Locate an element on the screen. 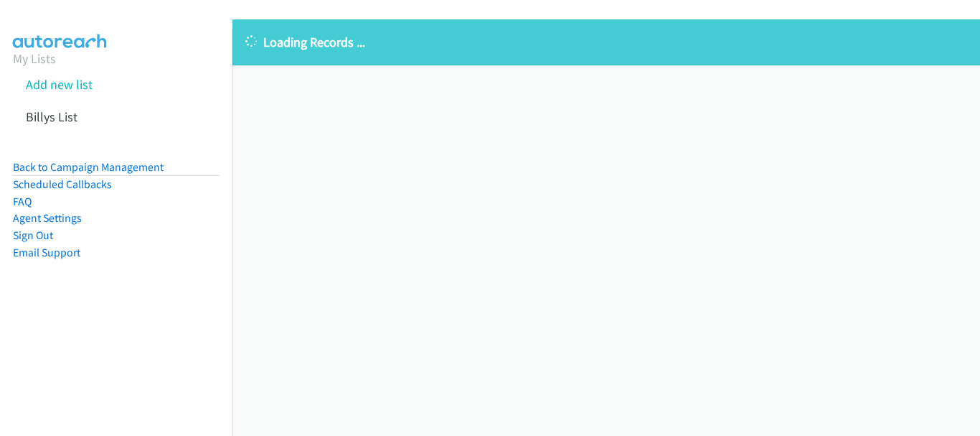 Image resolution: width=980 pixels, height=436 pixels. a: My Lists is located at coordinates (34, 58).